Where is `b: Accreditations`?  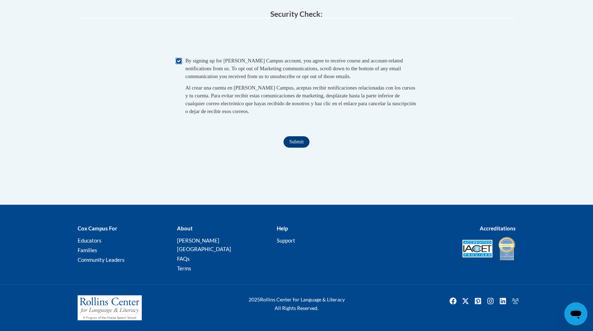
b: Accreditations is located at coordinates (498, 228).